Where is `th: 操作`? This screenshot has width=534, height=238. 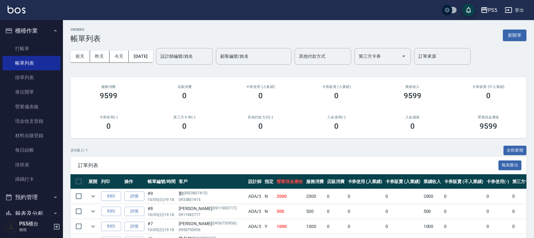
th: 操作 is located at coordinates (134, 182).